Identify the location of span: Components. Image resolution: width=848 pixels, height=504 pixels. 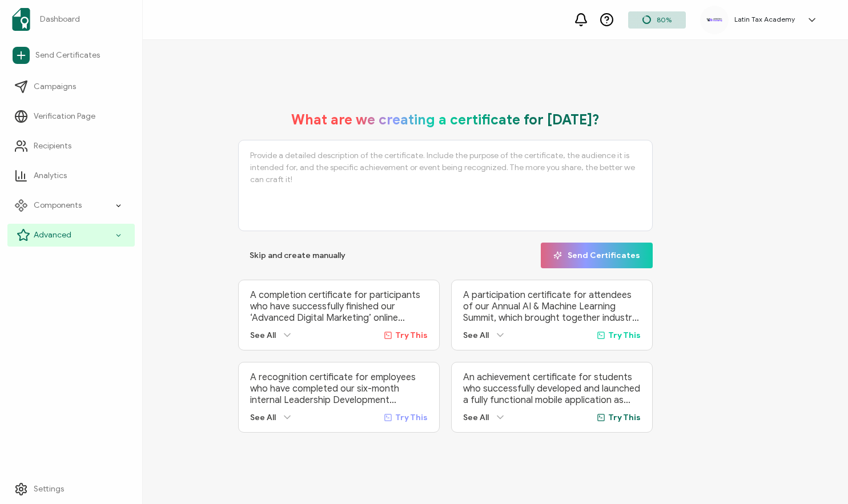
(58, 206).